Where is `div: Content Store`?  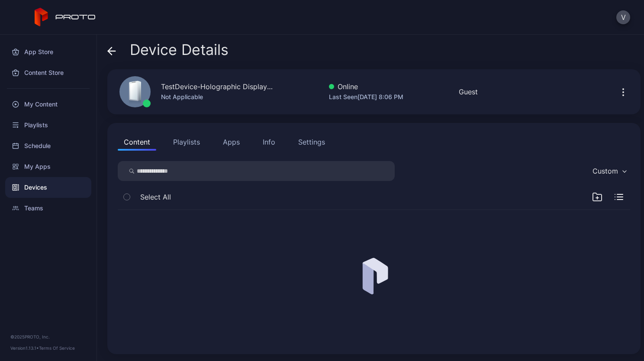
div: Content Store is located at coordinates (48, 73).